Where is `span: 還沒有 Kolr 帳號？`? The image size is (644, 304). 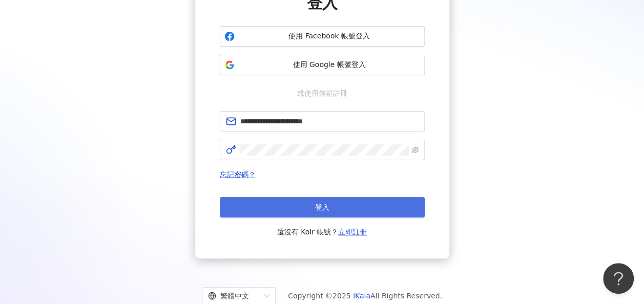
span: 還沒有 Kolr 帳號？ is located at coordinates (323, 232).